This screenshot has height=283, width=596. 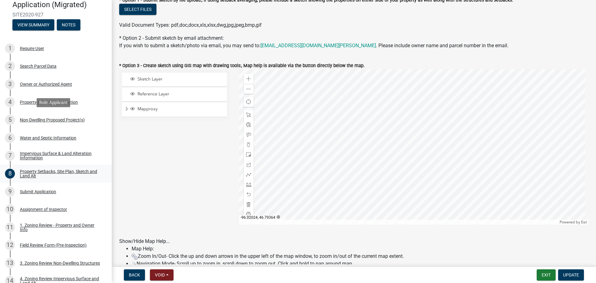 What do you see at coordinates (573, 222) in the screenshot?
I see `div: Powered by` at bounding box center [573, 222].